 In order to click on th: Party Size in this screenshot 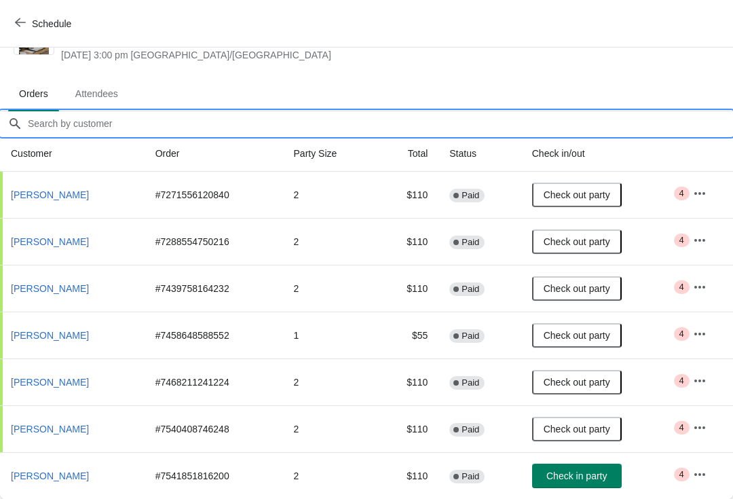, I will do `click(330, 153)`.